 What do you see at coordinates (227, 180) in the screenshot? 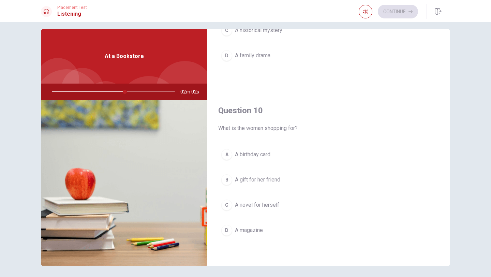
I see `div: B` at bounding box center [227, 180].